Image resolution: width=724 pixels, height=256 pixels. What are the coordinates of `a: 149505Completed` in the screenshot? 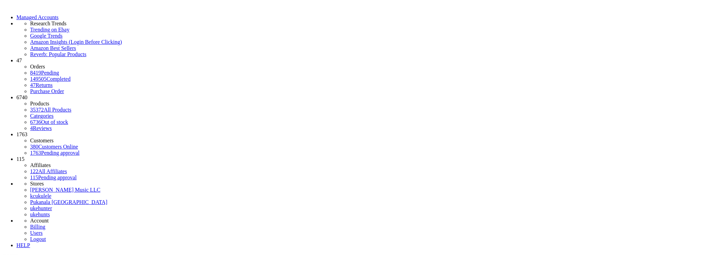 It's located at (50, 79).